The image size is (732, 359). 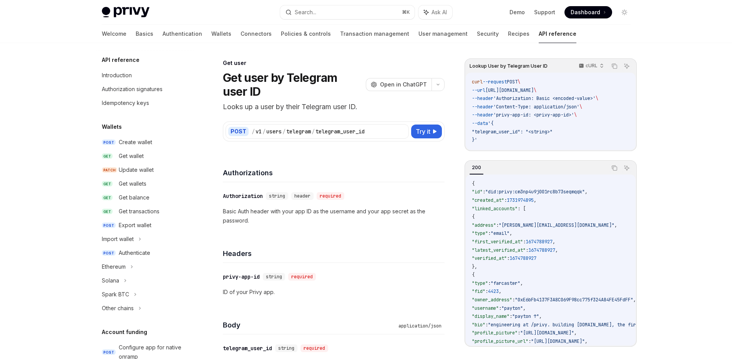 What do you see at coordinates (145, 198) in the screenshot?
I see `a: GETGet balance` at bounding box center [145, 198].